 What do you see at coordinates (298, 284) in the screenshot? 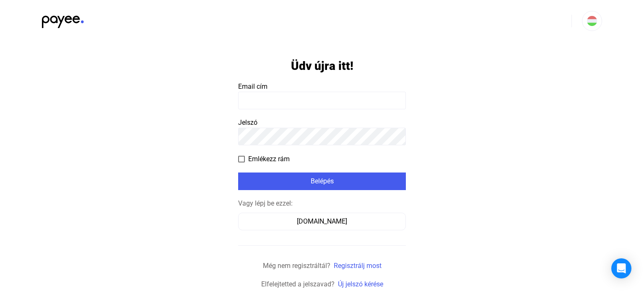
I see `span: Elfelejtetted a jelszavad?` at bounding box center [298, 284].